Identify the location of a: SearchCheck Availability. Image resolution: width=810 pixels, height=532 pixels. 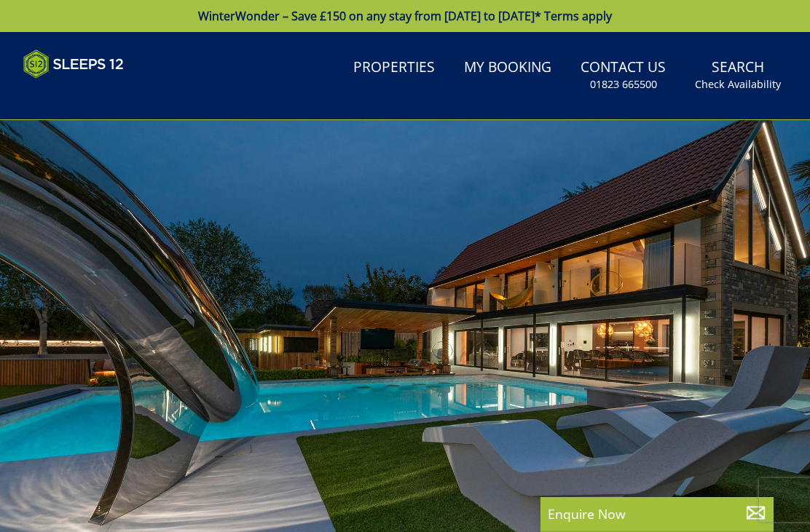
(738, 75).